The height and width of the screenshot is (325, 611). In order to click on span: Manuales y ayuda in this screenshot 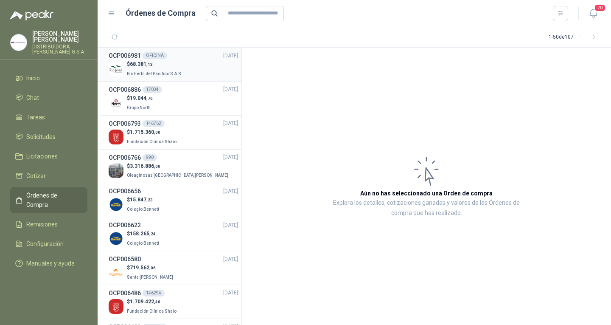, I will do `click(50, 263)`.